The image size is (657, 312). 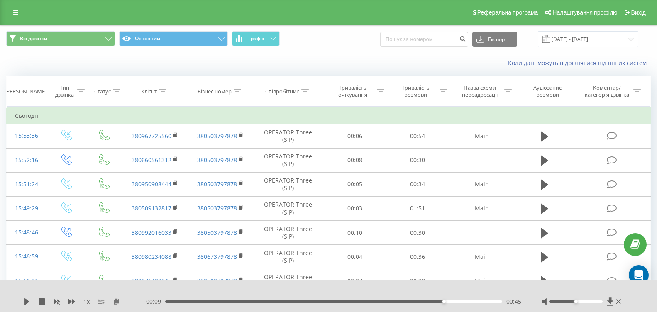 I want to click on a: 380967725560, so click(x=151, y=136).